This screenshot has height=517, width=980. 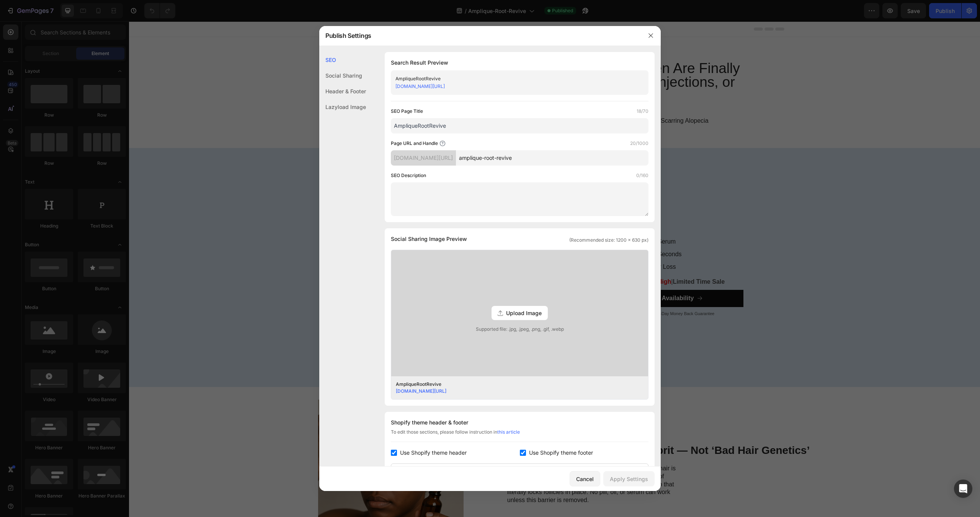 I want to click on p: Most women with thinning edges or CCCA are told their hair is “weak” or that genetics are to blam..., so click(x=464, y=463).